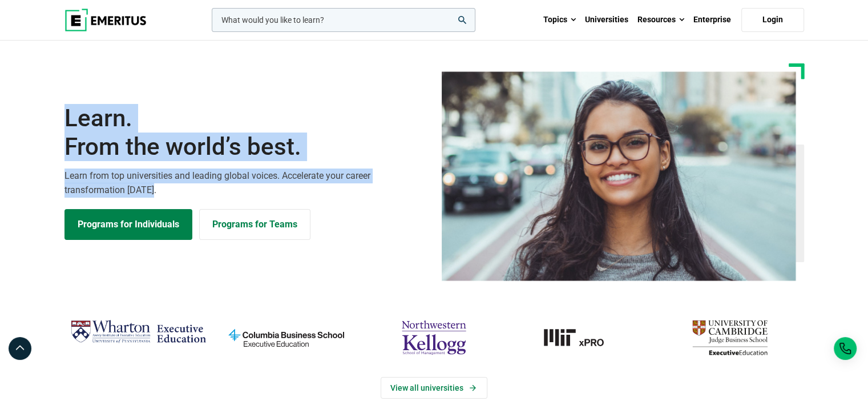 The image size is (868, 417). I want to click on a: MIT-xPRO, so click(581, 338).